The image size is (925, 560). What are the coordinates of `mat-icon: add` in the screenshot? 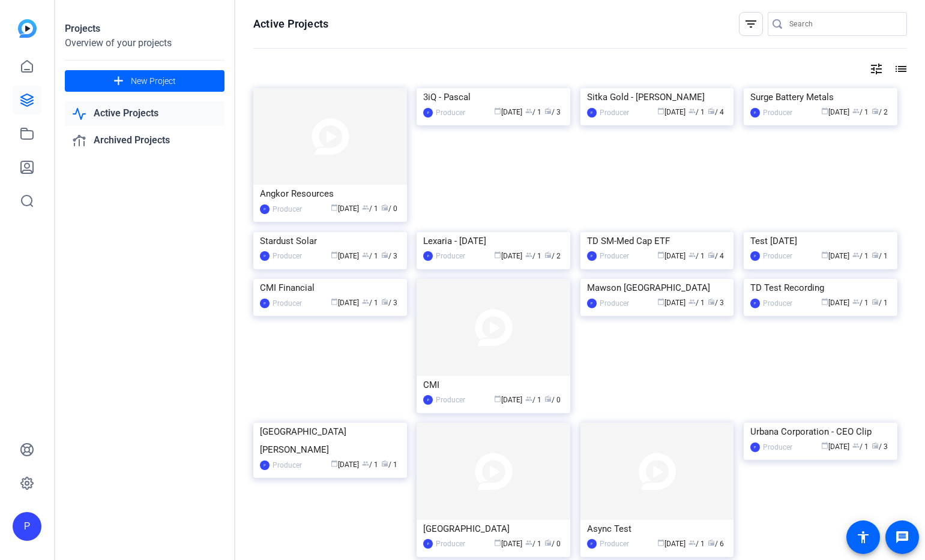 It's located at (118, 81).